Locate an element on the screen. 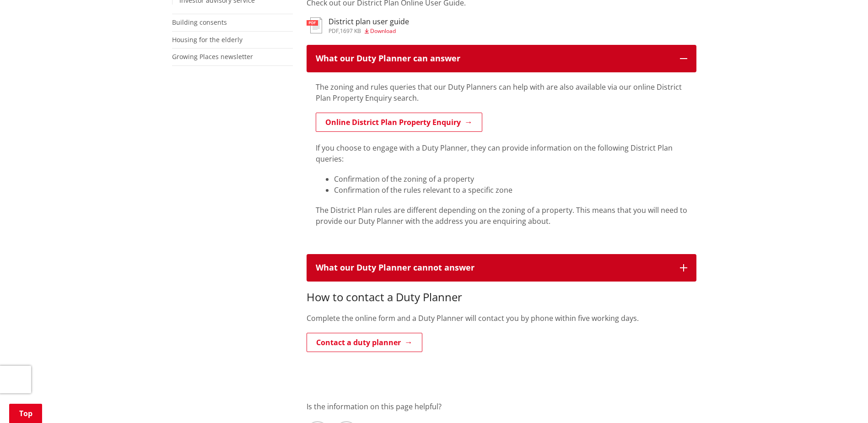 This screenshot has width=868, height=423. button: What our Duty Planner cannot answer is located at coordinates (502, 268).